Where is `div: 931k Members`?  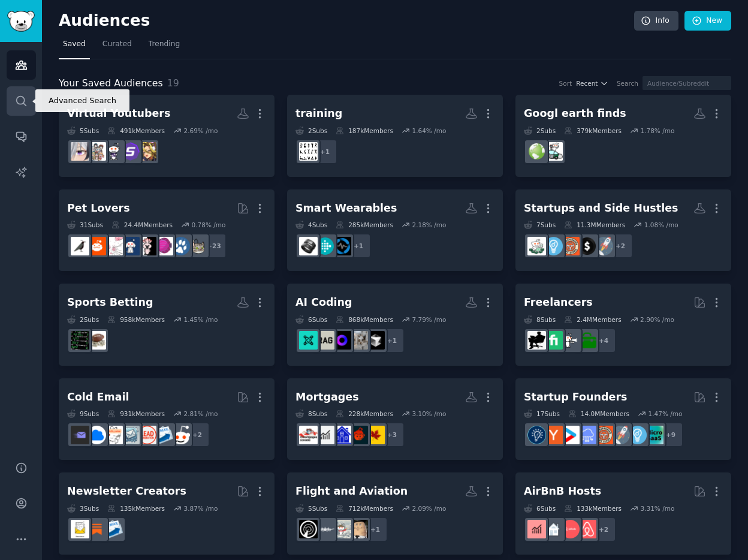
div: 931k Members is located at coordinates (136, 413).